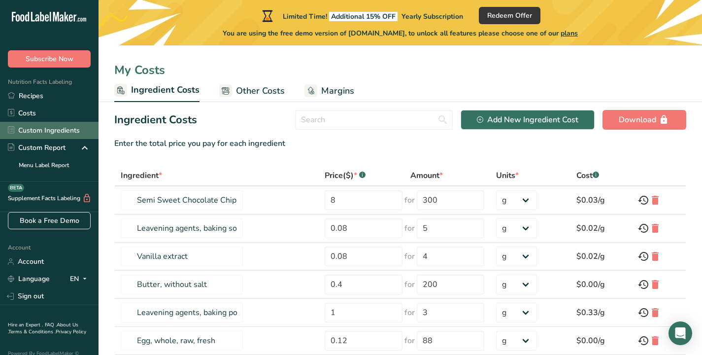  Describe the element at coordinates (43, 328) in the screenshot. I see `a: About Us .` at that location.